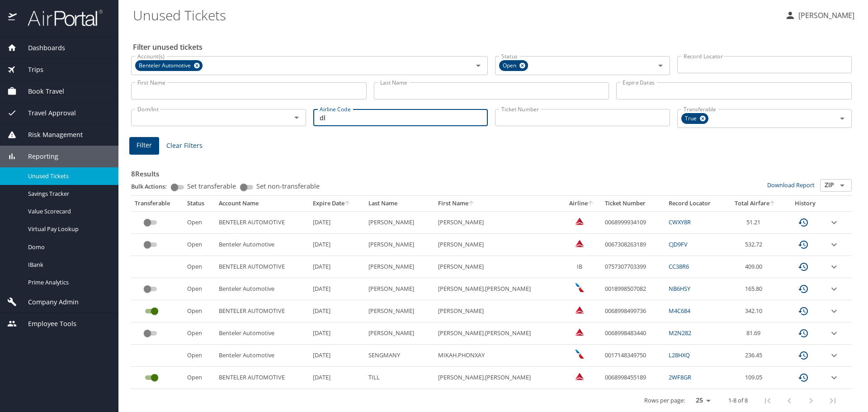  Describe the element at coordinates (337, 204) in the screenshot. I see `th: Expire Date` at that location.